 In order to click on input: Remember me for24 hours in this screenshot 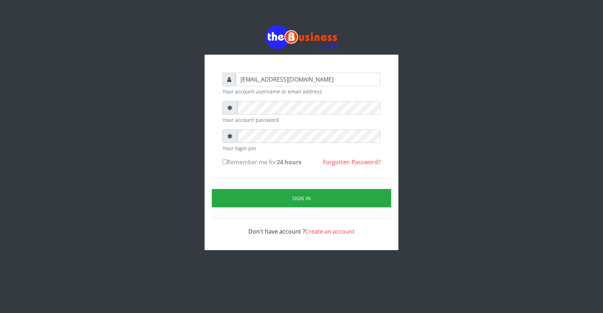, I will do `click(225, 162)`.